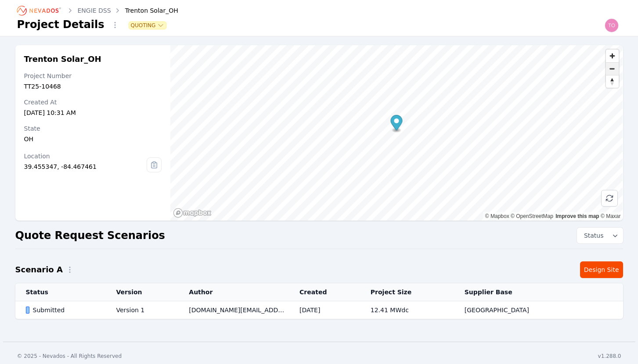 This screenshot has width=638, height=364. What do you see at coordinates (497, 216) in the screenshot?
I see `a: Mapbox` at bounding box center [497, 216].